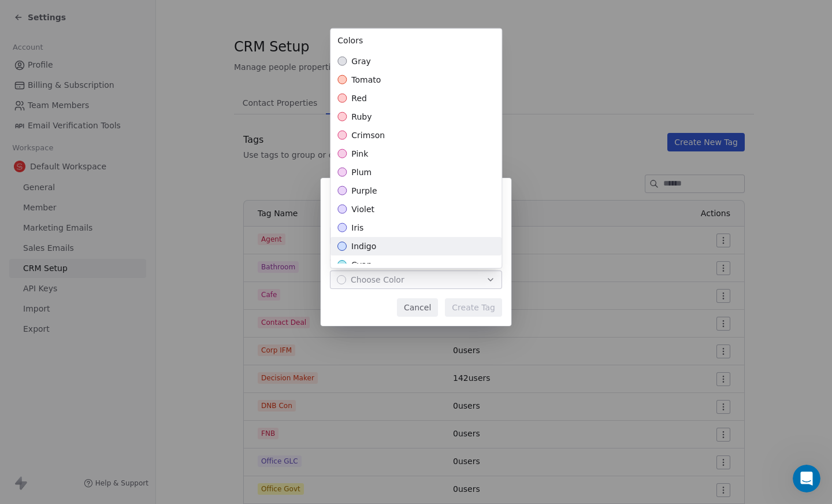 The image size is (832, 504). What do you see at coordinates (359, 154) in the screenshot?
I see `span: pink` at bounding box center [359, 154].